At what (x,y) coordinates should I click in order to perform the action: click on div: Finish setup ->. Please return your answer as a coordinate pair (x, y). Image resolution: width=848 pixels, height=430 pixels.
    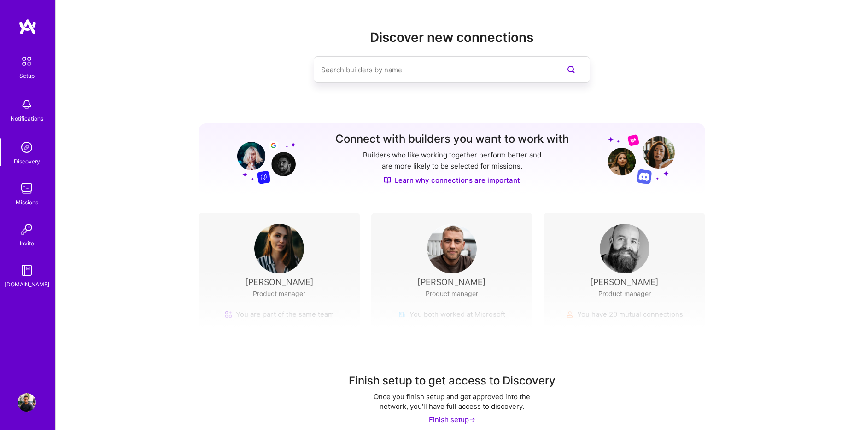
    Looking at the image, I should click on (452, 420).